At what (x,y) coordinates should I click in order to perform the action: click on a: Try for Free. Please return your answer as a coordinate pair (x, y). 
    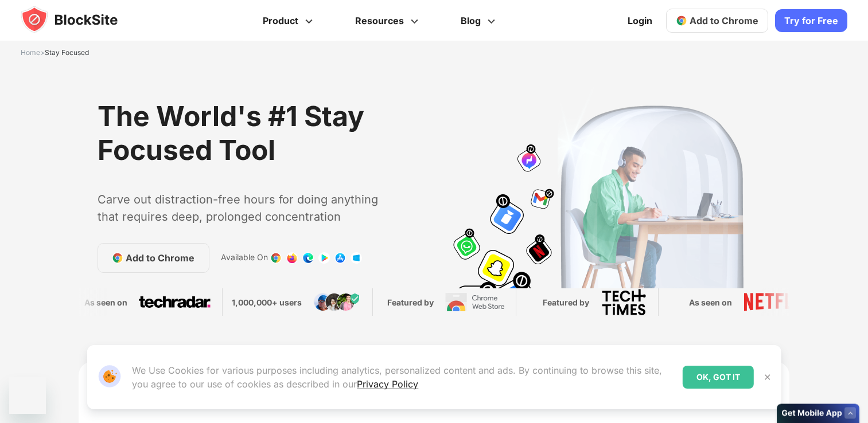
    Looking at the image, I should click on (811, 20).